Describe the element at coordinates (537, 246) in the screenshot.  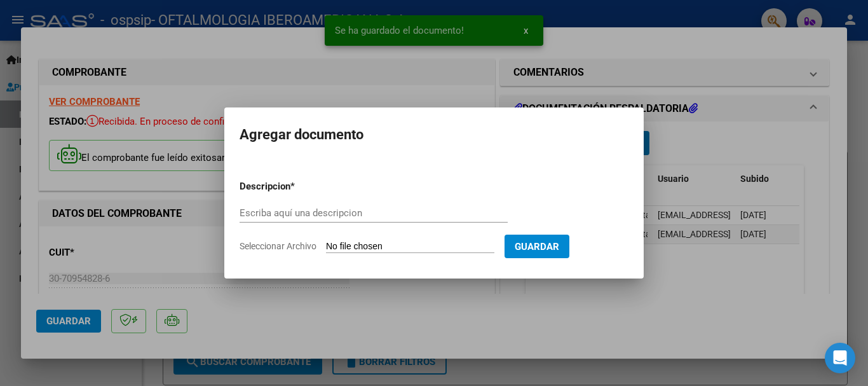
I see `button: Guardar` at that location.